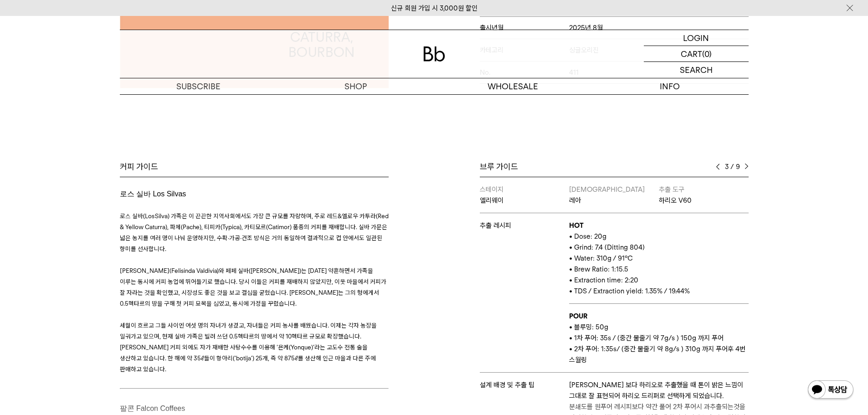 The height and width of the screenshot is (415, 868). Describe the element at coordinates (198, 86) in the screenshot. I see `p: SUBSCRIBE` at that location.